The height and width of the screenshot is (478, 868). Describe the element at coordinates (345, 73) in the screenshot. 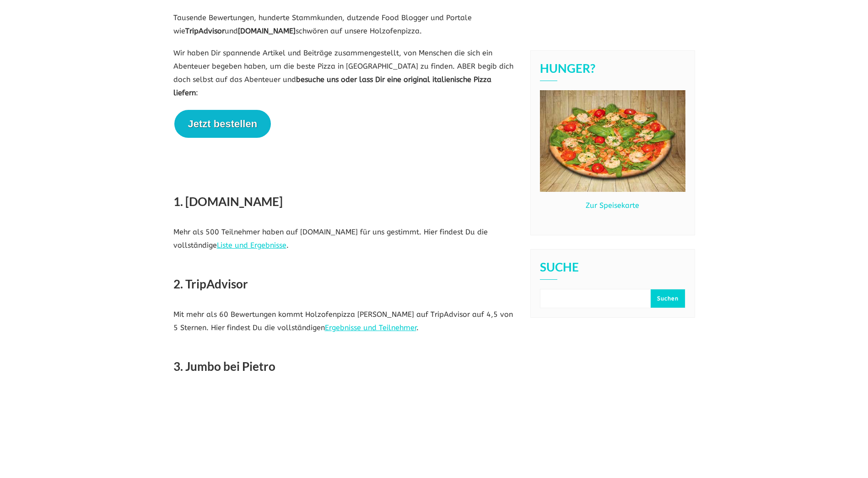

I see `p: Wir haben Dir spannende Artikel und Beiträge zusammengestellt, von Menschen die sich ein Abenteue...` at that location.